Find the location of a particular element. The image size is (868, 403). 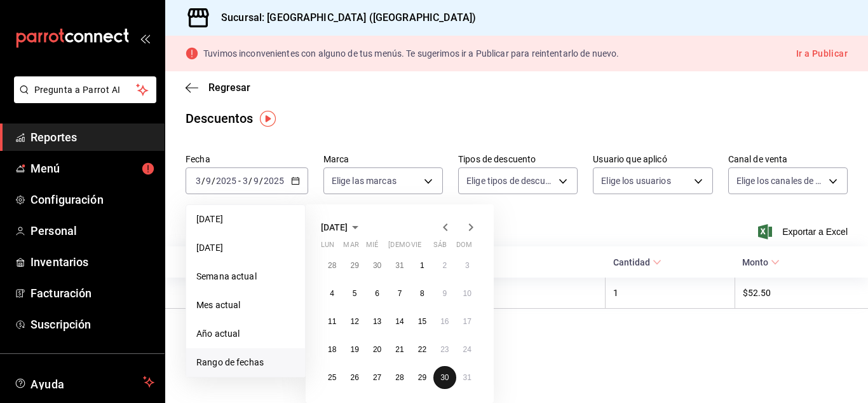

abbr: 25 de agosto de 2025 is located at coordinates (332, 377).